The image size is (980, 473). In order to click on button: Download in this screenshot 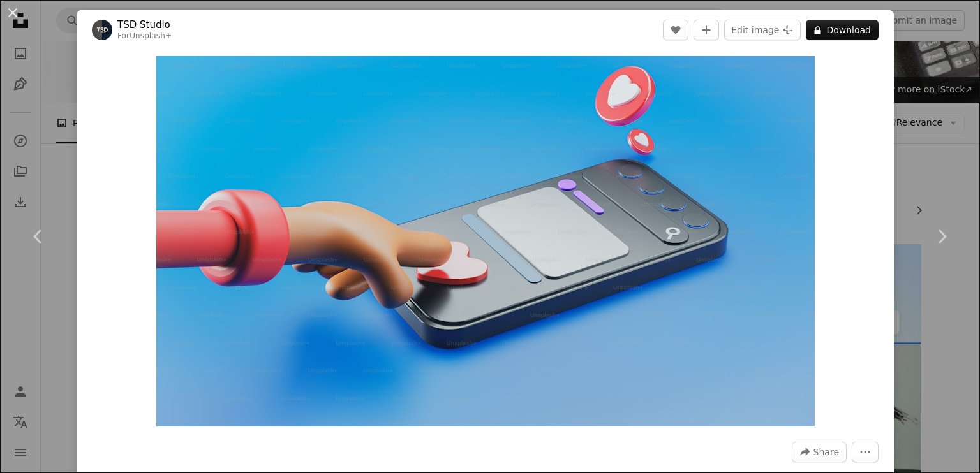, I will do `click(842, 30)`.